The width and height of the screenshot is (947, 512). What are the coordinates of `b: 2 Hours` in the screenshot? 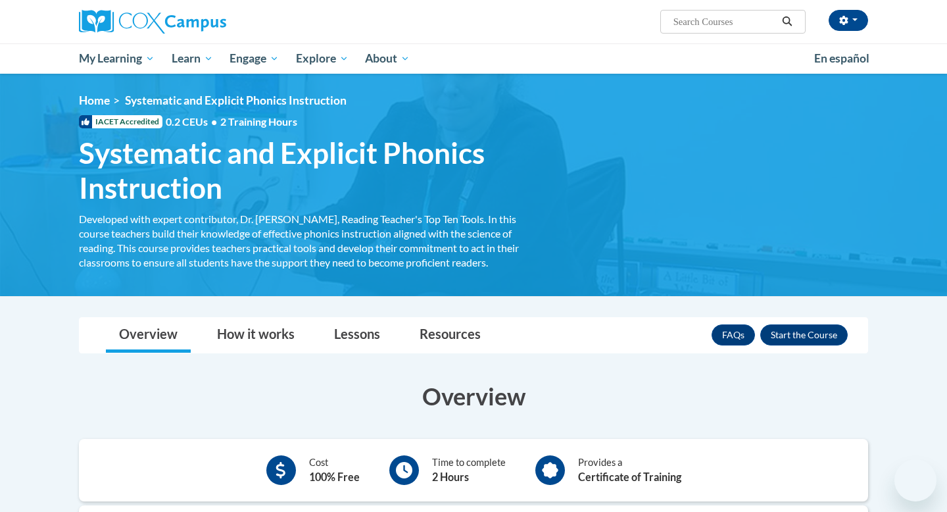 It's located at (451, 476).